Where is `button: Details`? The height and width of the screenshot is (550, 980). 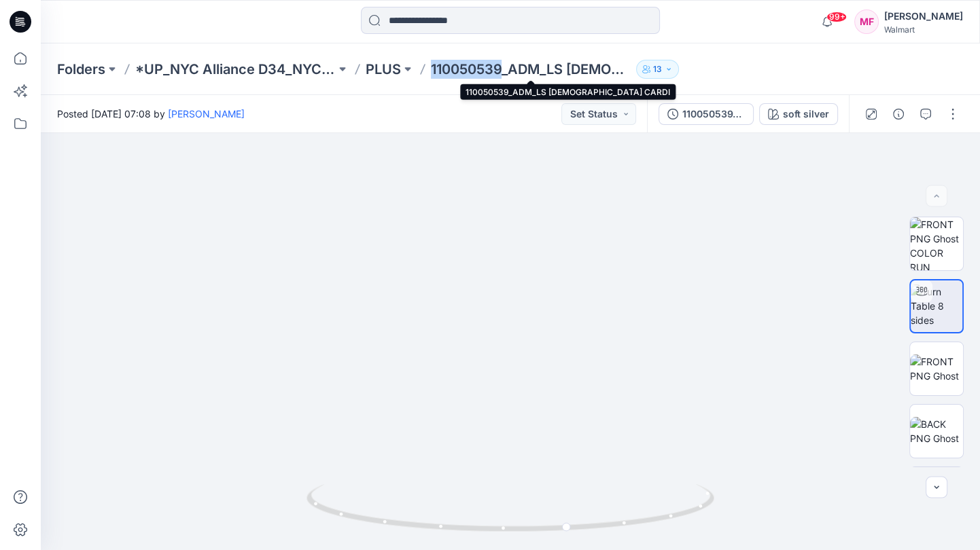
button: Details is located at coordinates (898, 114).